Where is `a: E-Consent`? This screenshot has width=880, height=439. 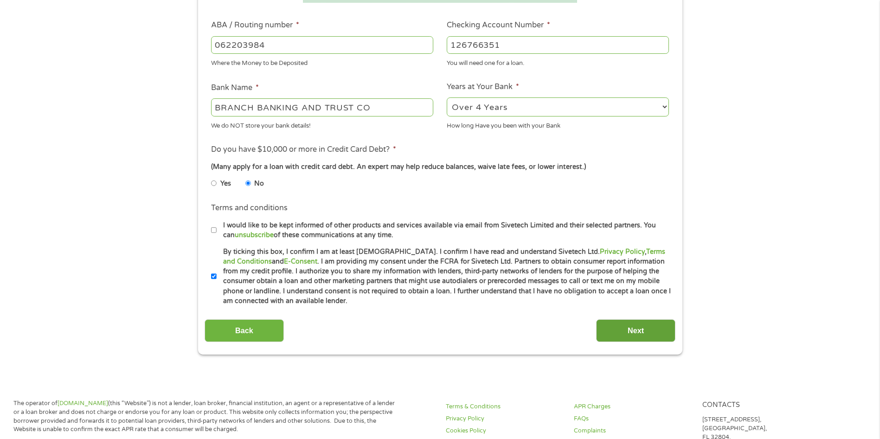 a: E-Consent is located at coordinates (301, 261).